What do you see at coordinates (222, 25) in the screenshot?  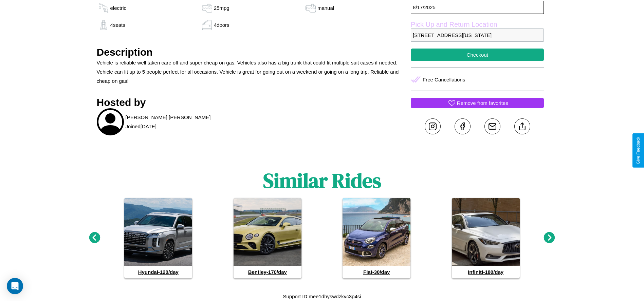 I see `p: 4 doors` at bounding box center [222, 25].